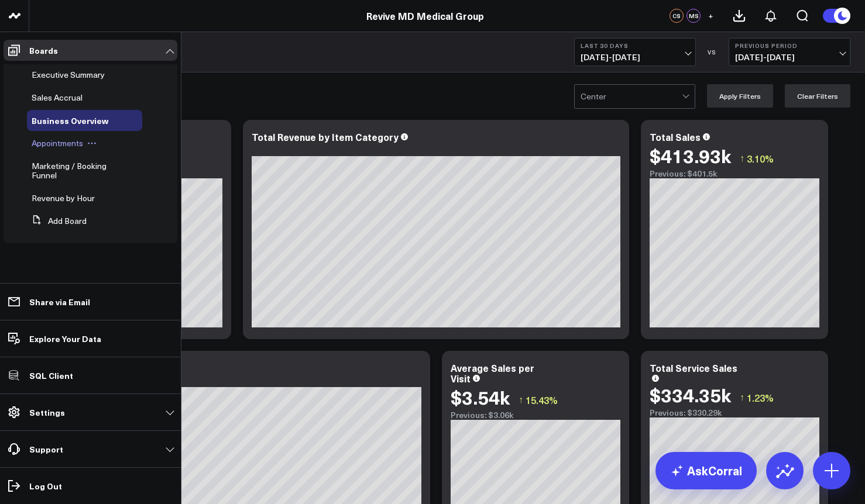 This screenshot has width=865, height=504. Describe the element at coordinates (65, 339) in the screenshot. I see `p: Explore Your Data` at that location.